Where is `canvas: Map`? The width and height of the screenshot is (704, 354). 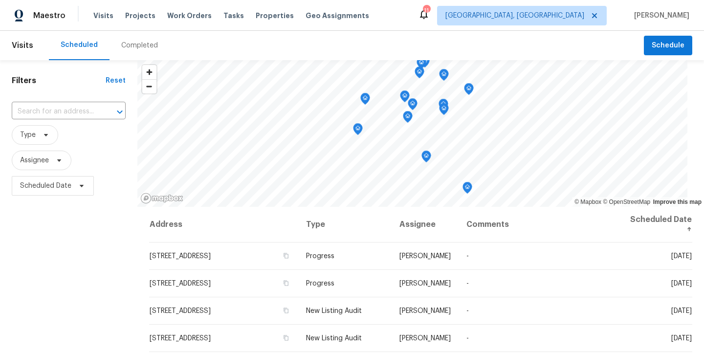 canvas: Map is located at coordinates (412, 134).